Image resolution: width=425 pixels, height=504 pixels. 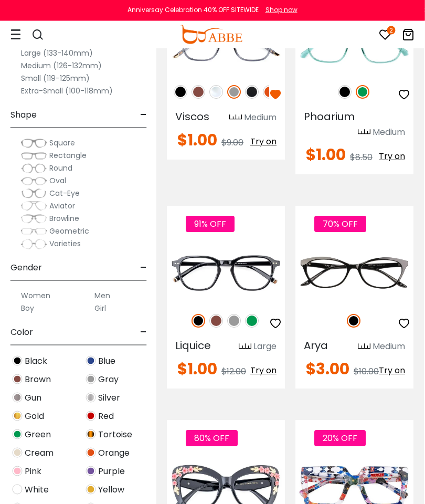 What do you see at coordinates (36, 361) in the screenshot?
I see `span: Black` at bounding box center [36, 361].